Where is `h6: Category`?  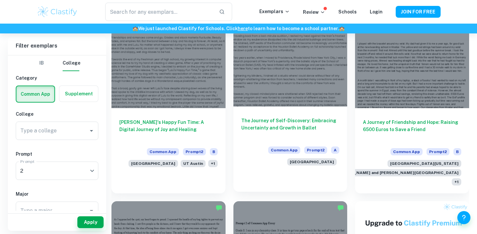 h6: Category is located at coordinates (57, 78).